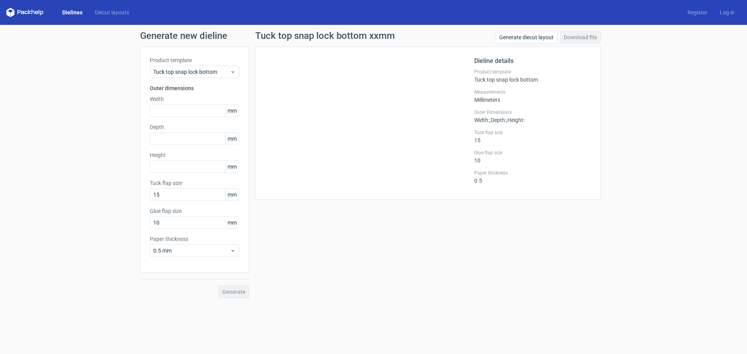 The width and height of the screenshot is (747, 354). What do you see at coordinates (532, 76) in the screenshot?
I see `div: Tuck top snap lock bottom` at bounding box center [532, 76].